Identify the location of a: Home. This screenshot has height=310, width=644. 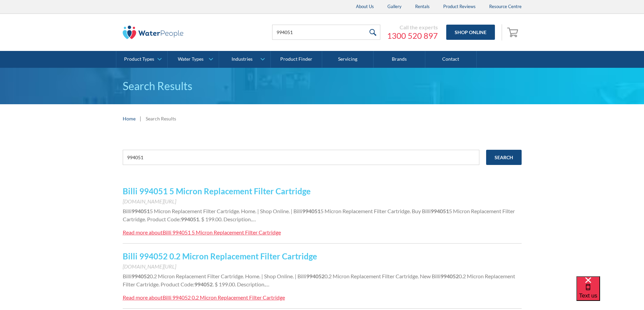
(129, 118).